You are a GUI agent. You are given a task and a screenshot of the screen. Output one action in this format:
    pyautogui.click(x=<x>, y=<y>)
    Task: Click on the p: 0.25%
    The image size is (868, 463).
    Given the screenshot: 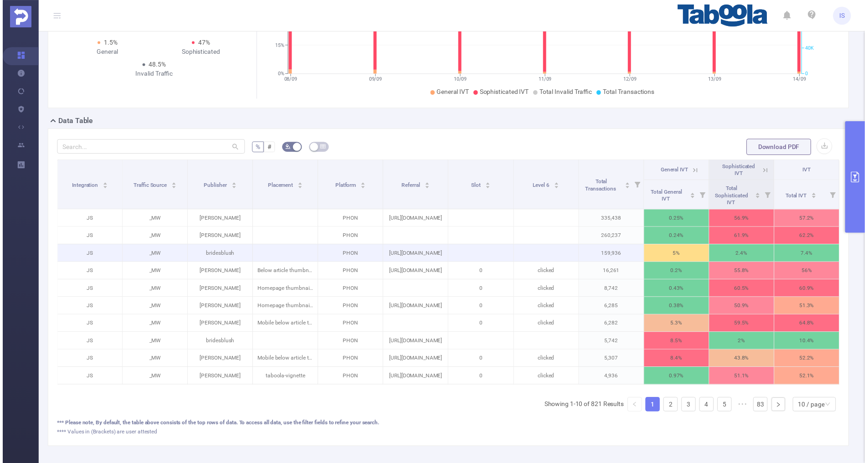 What is the action you would take?
    pyautogui.click(x=684, y=221)
    